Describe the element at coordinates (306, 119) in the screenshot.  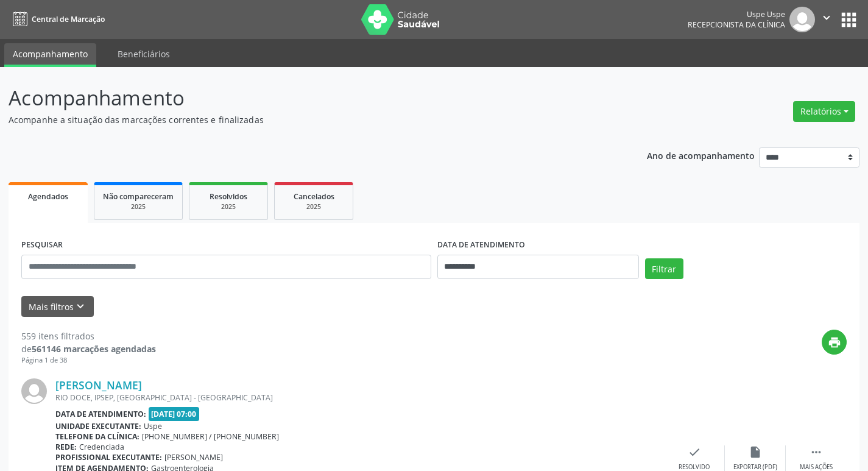
I see `p: Acompanhe a situação das marcações correntes e finalizadas` at that location.